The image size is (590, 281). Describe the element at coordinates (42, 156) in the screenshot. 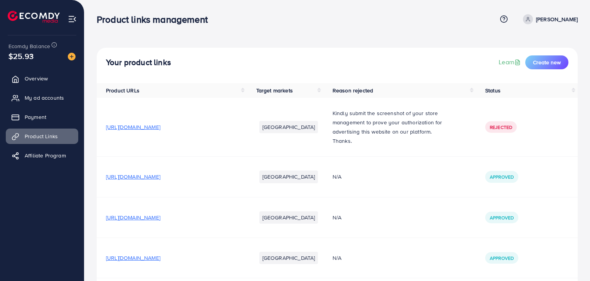

I see `a: Affiliate Program` at that location.